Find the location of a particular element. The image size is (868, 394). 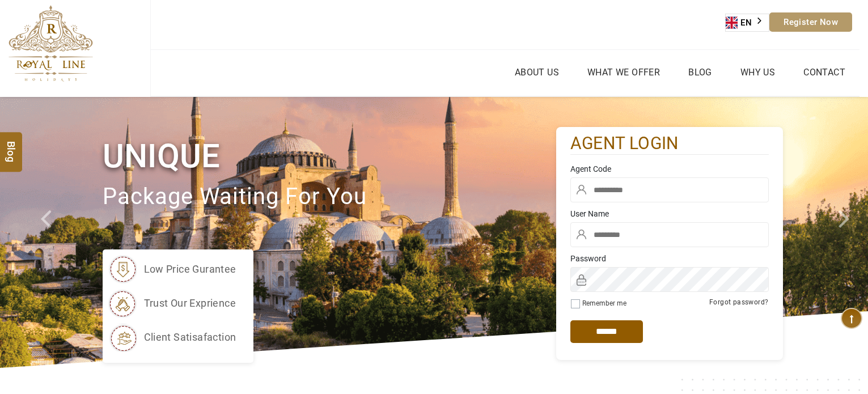

li: low price gurantee is located at coordinates (173, 269).